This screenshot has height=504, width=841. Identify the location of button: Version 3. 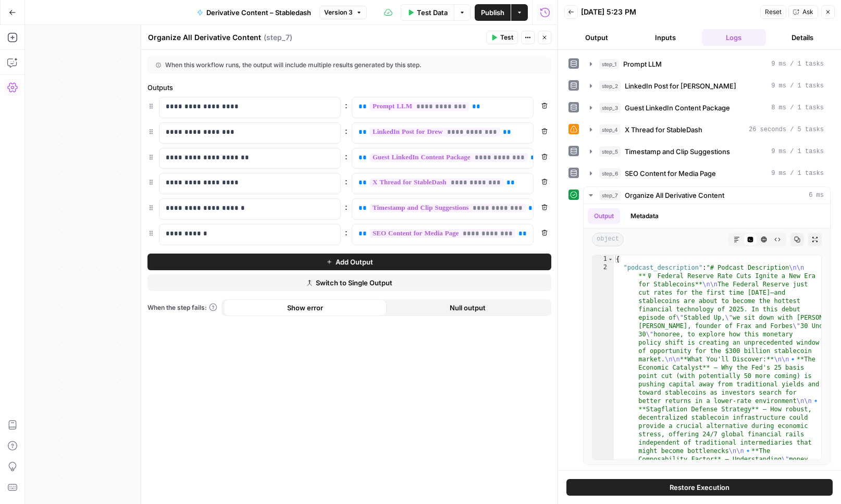
(343, 13).